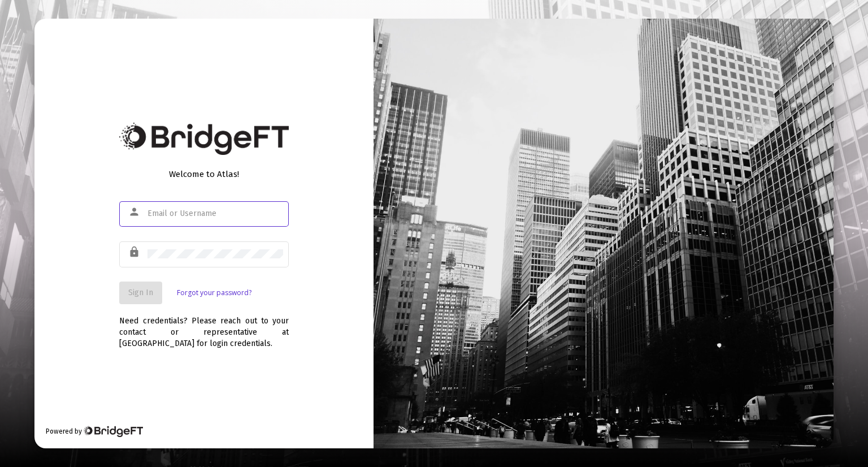  I want to click on mat-icon: lock, so click(135, 252).